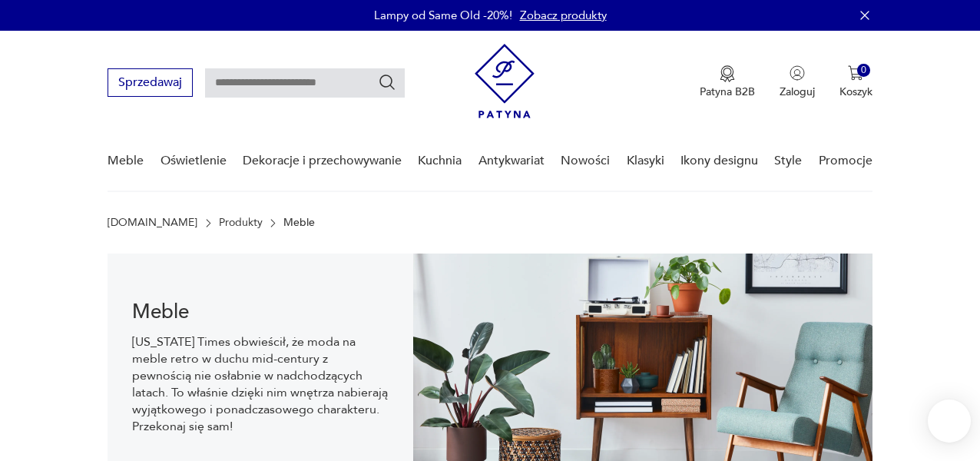 The width and height of the screenshot is (980, 461). Describe the element at coordinates (241, 223) in the screenshot. I see `a: Produkty` at that location.